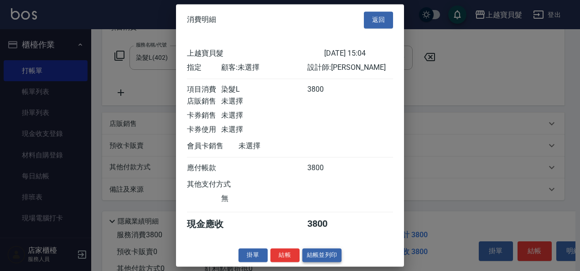 The height and width of the screenshot is (271, 580). I want to click on button: 結帳並列印, so click(322, 255).